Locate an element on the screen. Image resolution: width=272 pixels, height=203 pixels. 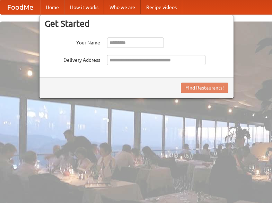
a: How it works is located at coordinates (84, 7).